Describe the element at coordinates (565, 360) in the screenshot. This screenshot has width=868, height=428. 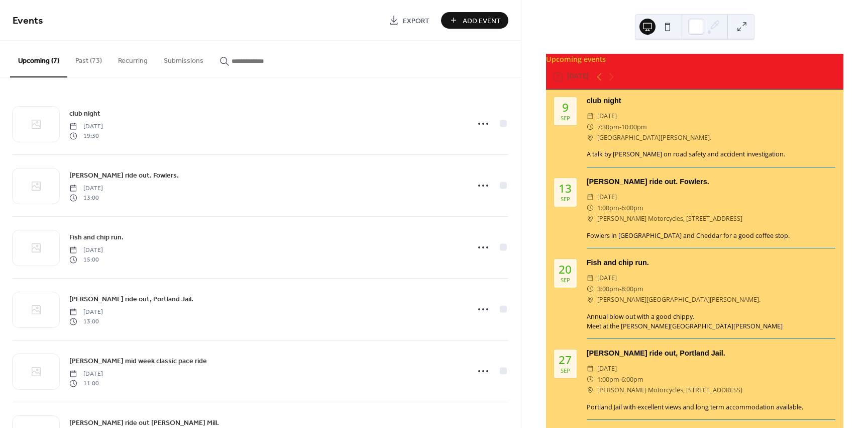
I see `div: 27` at that location.